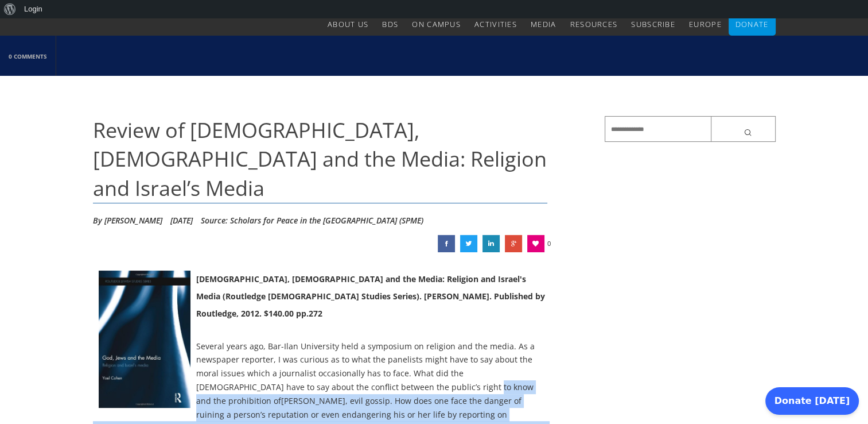  I want to click on span: 0, so click(549, 244).